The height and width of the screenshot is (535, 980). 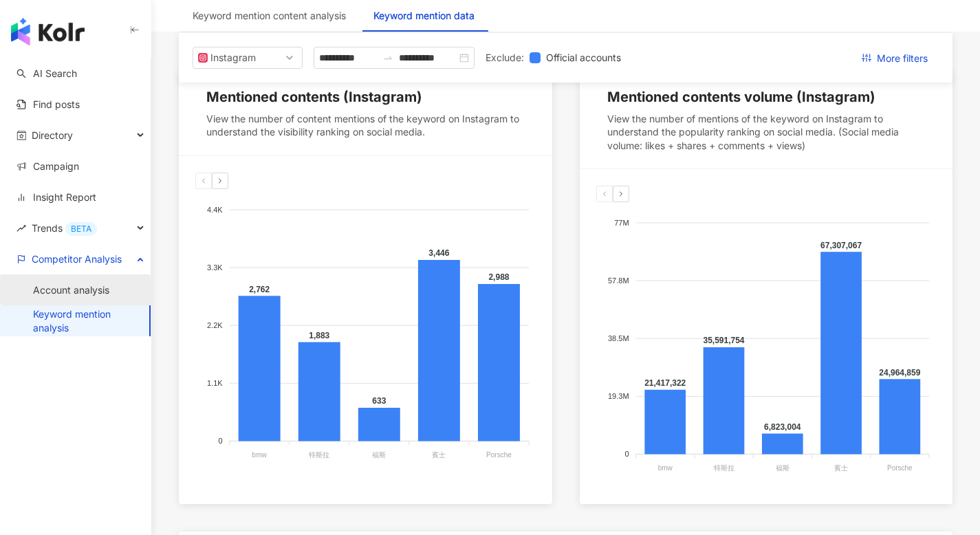 What do you see at coordinates (895, 58) in the screenshot?
I see `button: More filters` at bounding box center [895, 58].